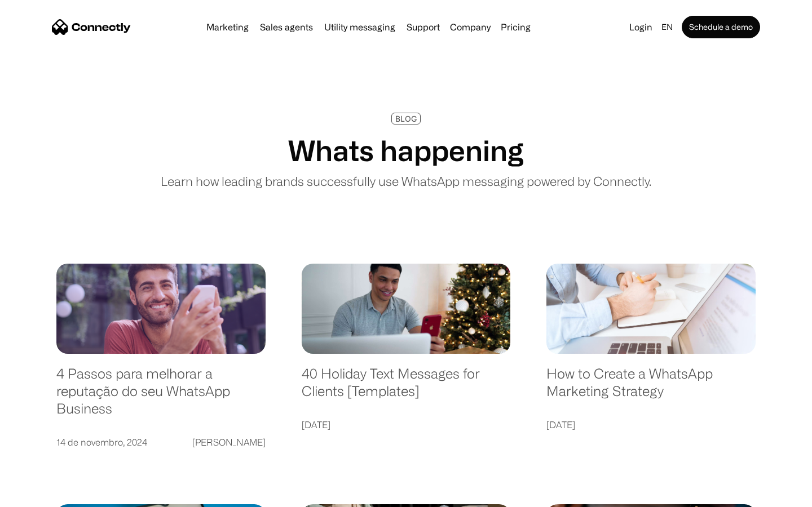  I want to click on a: 40 Holiday Text Messages for Clients [Templates], so click(406, 388).